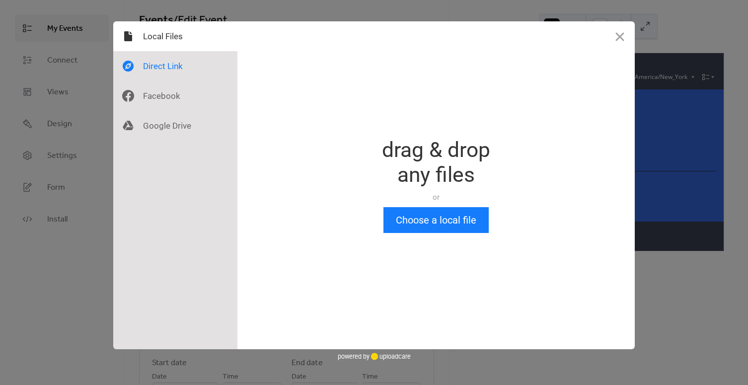  I want to click on button: Close, so click(620, 36).